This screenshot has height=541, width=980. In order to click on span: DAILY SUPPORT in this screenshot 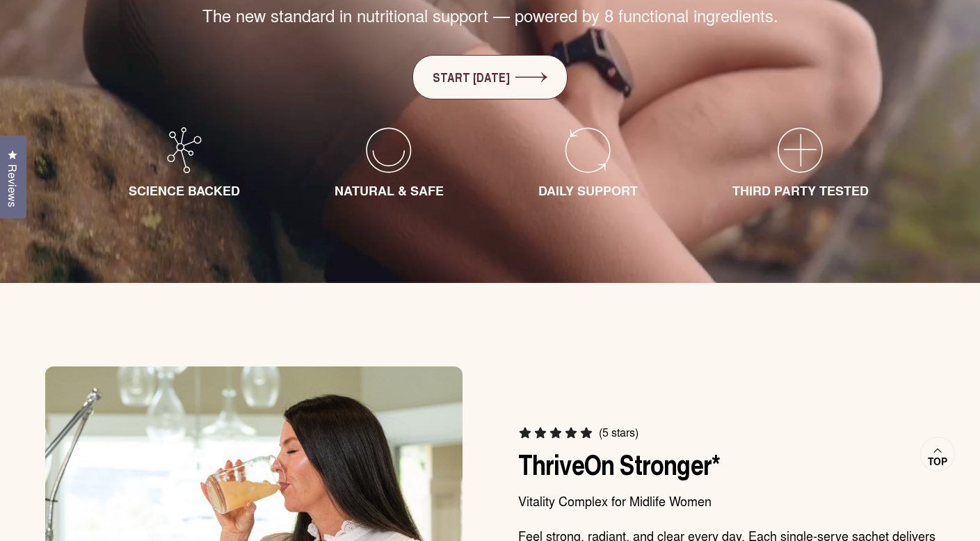, I will do `click(588, 191)`.